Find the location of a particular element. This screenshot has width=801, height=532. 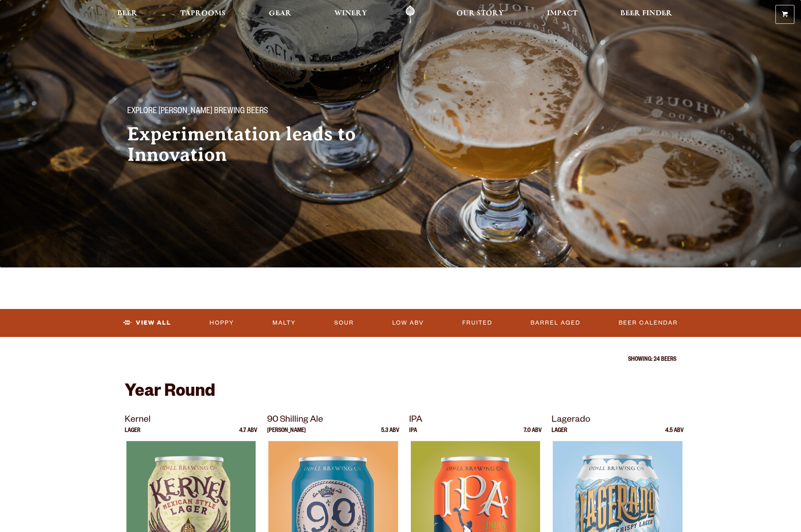

p: 90 Shilling Ale is located at coordinates (334, 421).